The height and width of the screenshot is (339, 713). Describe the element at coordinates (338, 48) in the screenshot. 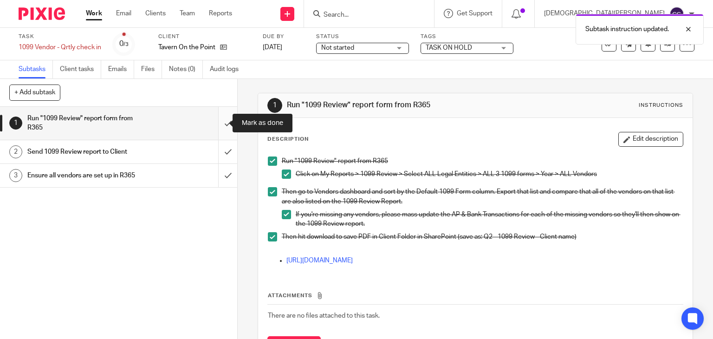

I see `span: Not started` at that location.